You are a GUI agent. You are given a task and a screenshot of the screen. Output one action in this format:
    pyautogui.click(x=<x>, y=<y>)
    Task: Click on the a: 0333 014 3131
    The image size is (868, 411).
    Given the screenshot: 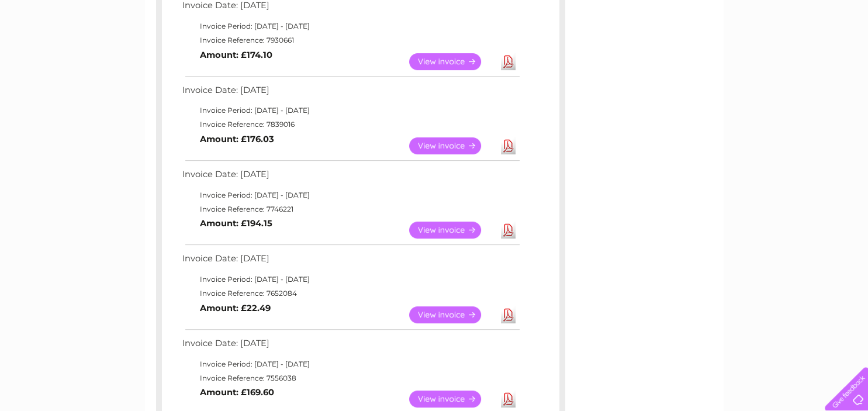 What is the action you would take?
    pyautogui.click(x=688, y=13)
    